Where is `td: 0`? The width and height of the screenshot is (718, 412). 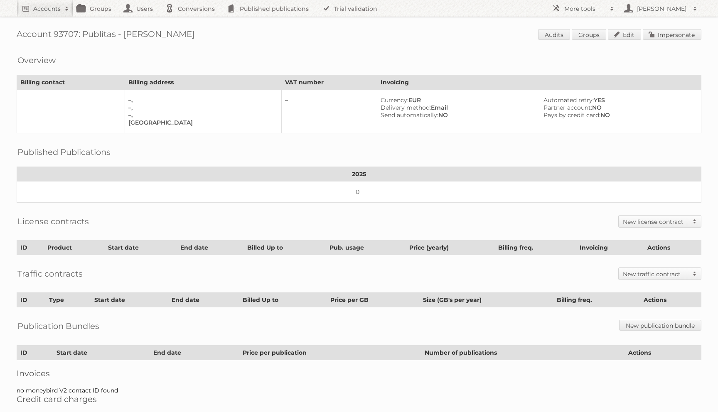
td: 0 is located at coordinates (359, 192).